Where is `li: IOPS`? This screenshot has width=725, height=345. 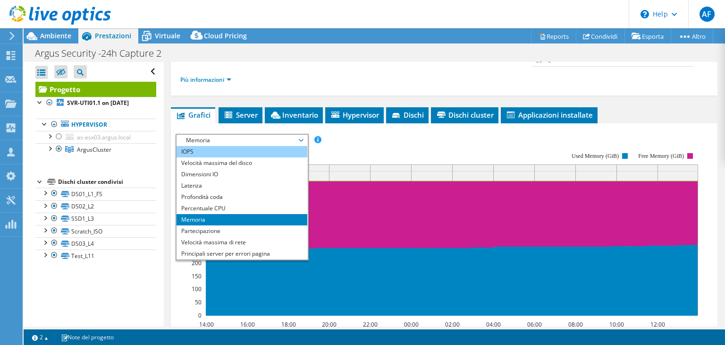 li: IOPS is located at coordinates (242, 152).